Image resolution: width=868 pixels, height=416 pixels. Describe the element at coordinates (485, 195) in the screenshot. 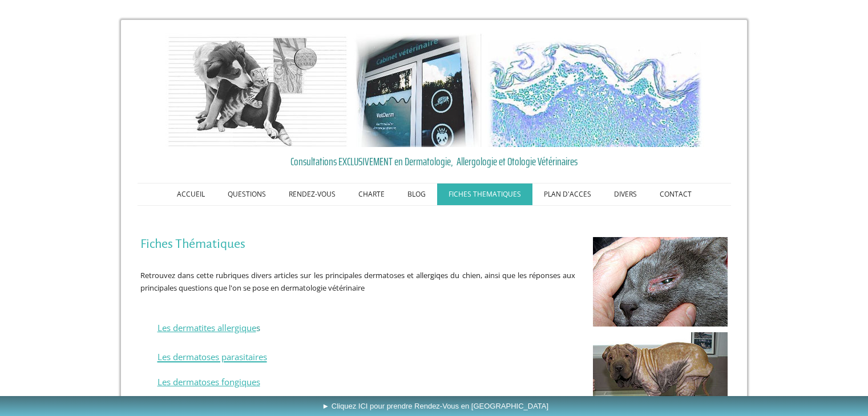

I see `a: FICHES THEMATIQUES` at that location.